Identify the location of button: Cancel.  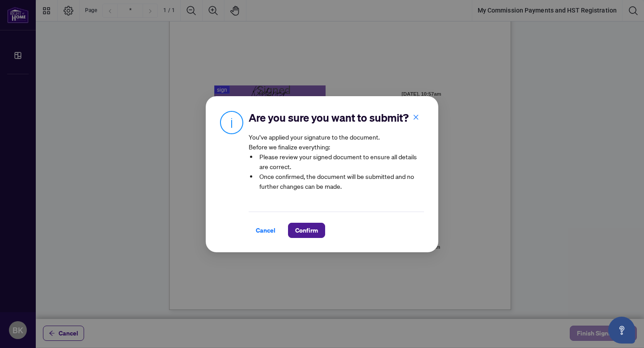
(265, 231).